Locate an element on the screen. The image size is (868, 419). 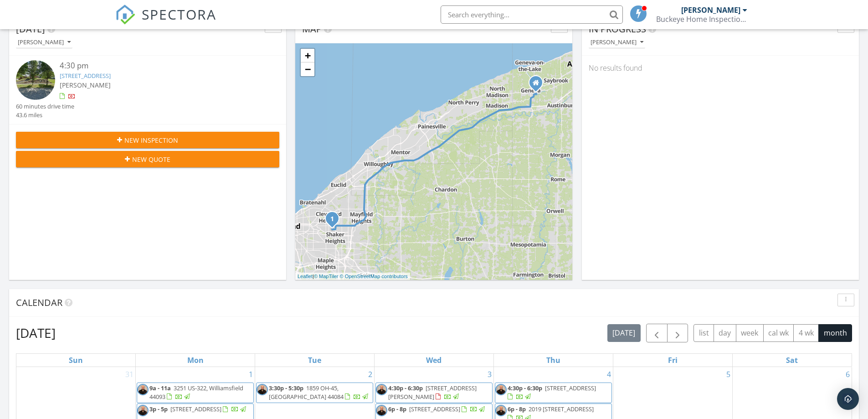
span: Calendar is located at coordinates (39, 302).